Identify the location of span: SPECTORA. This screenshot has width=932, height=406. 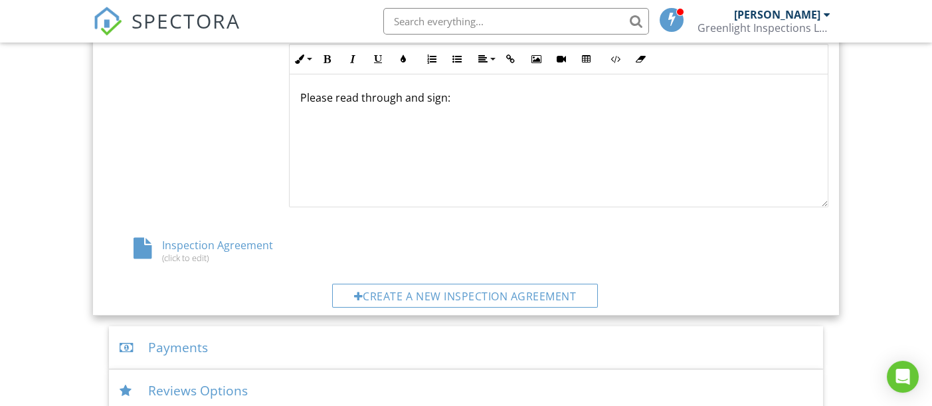
(186, 21).